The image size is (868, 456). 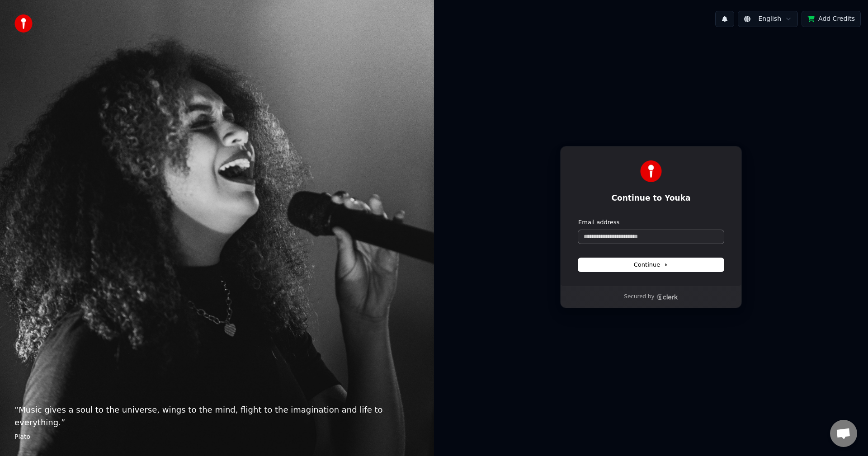 What do you see at coordinates (651, 172) in the screenshot?
I see `img: Youka` at bounding box center [651, 172].